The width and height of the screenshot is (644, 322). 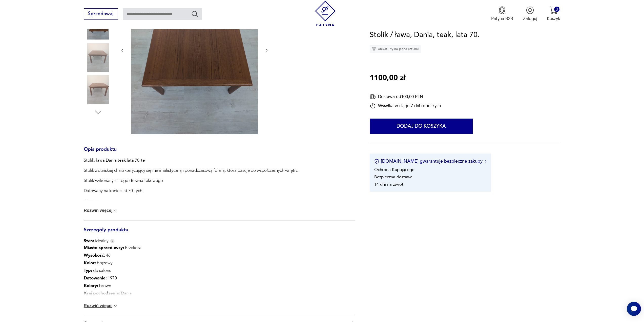 I want to click on b: Typ :, so click(x=88, y=270).